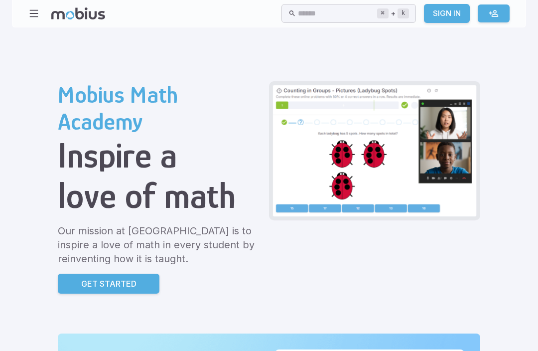 This screenshot has height=351, width=538. I want to click on a: Get Started, so click(109, 284).